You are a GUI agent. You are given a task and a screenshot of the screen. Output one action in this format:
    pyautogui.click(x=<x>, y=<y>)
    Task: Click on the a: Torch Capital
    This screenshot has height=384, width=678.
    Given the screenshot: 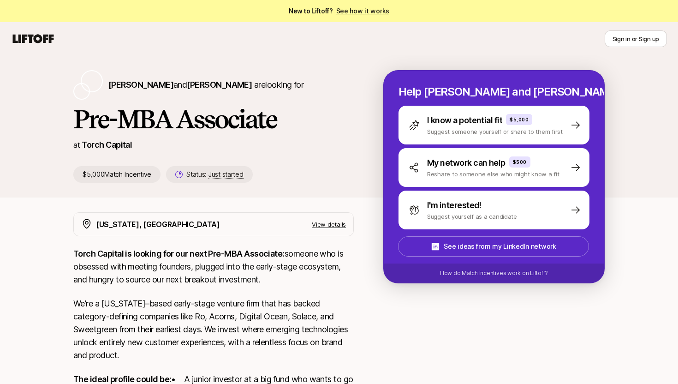 What is the action you would take?
    pyautogui.click(x=107, y=144)
    